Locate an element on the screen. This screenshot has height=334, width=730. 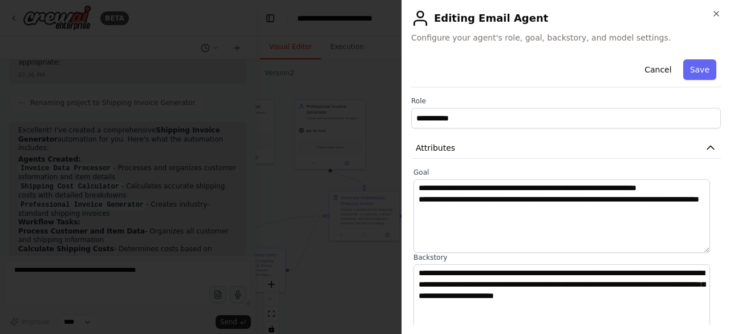
label: Backstory is located at coordinates (566, 257).